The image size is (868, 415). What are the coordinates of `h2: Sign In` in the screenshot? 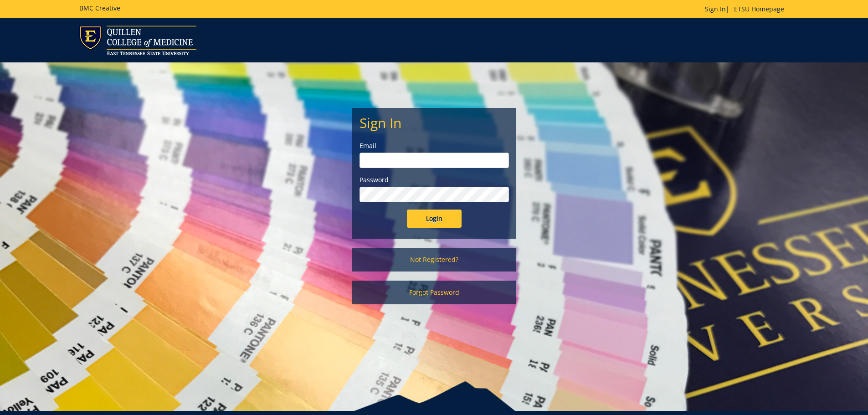 It's located at (434, 122).